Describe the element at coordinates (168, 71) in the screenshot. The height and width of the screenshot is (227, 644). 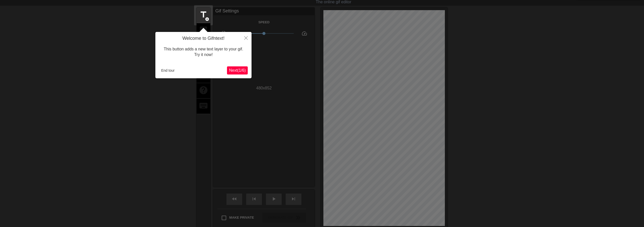
I see `button: End tour` at that location.